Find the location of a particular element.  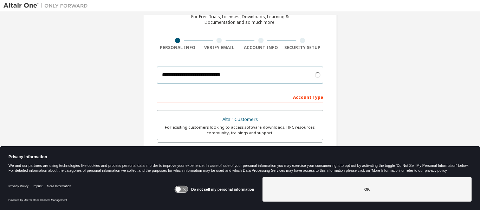

div: Account Info is located at coordinates (261, 48).